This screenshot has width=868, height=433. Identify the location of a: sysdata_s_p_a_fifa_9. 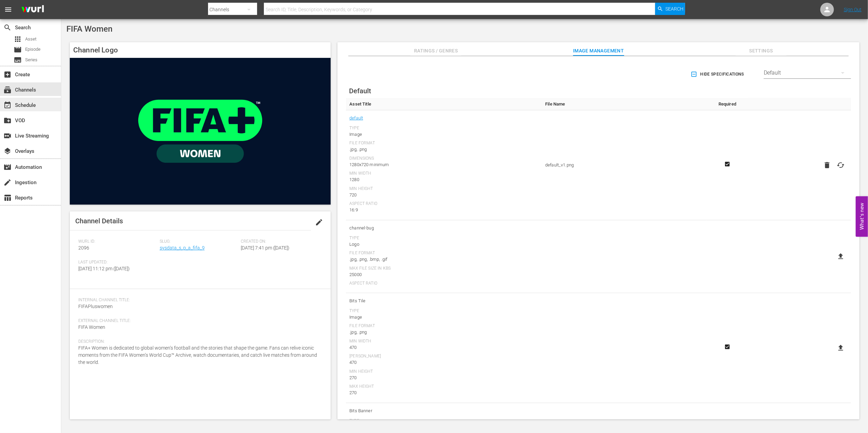
(182, 247).